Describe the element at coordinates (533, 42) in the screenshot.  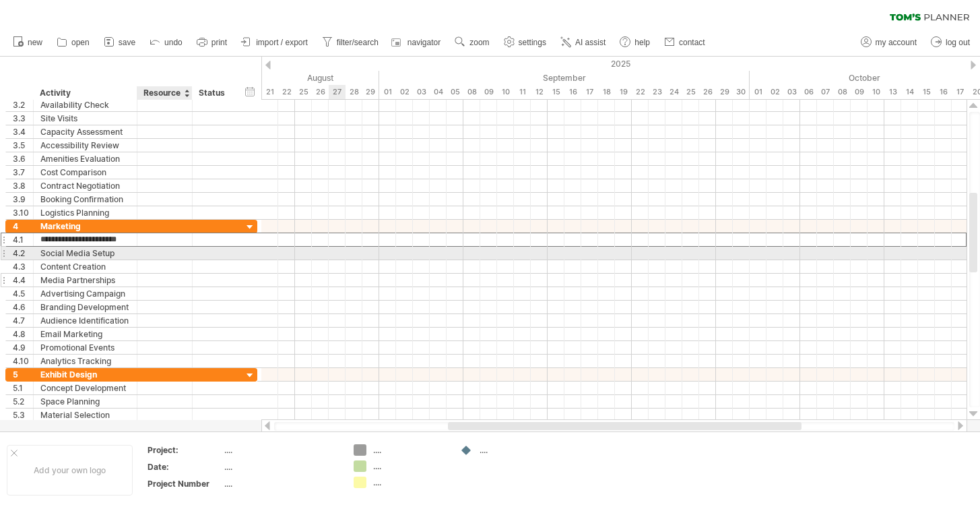
I see `span: settings` at that location.